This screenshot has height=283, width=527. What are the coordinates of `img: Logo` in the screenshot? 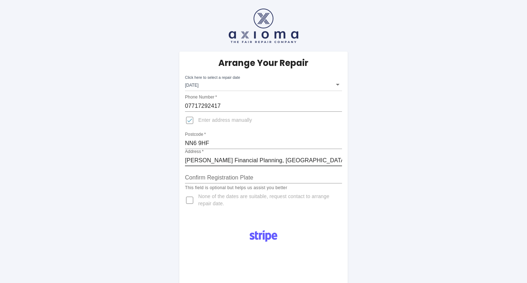 It's located at (264, 236).